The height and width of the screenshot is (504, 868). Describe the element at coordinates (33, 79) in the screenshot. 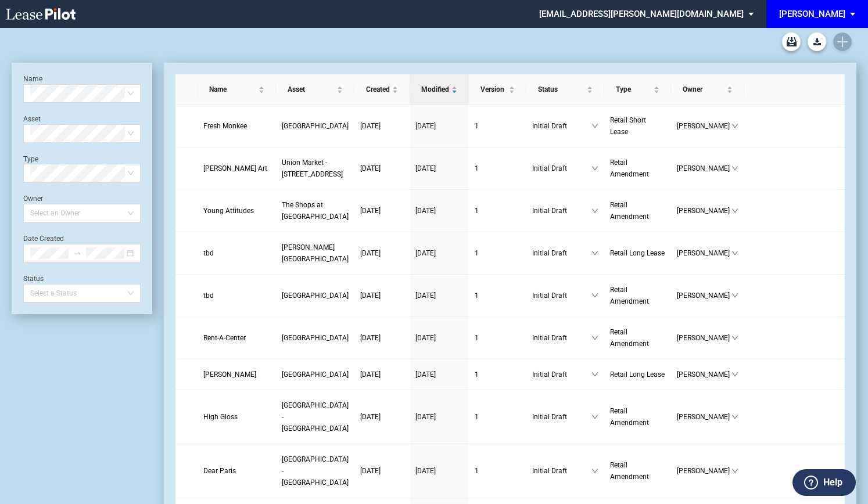

I see `label: Name` at that location.